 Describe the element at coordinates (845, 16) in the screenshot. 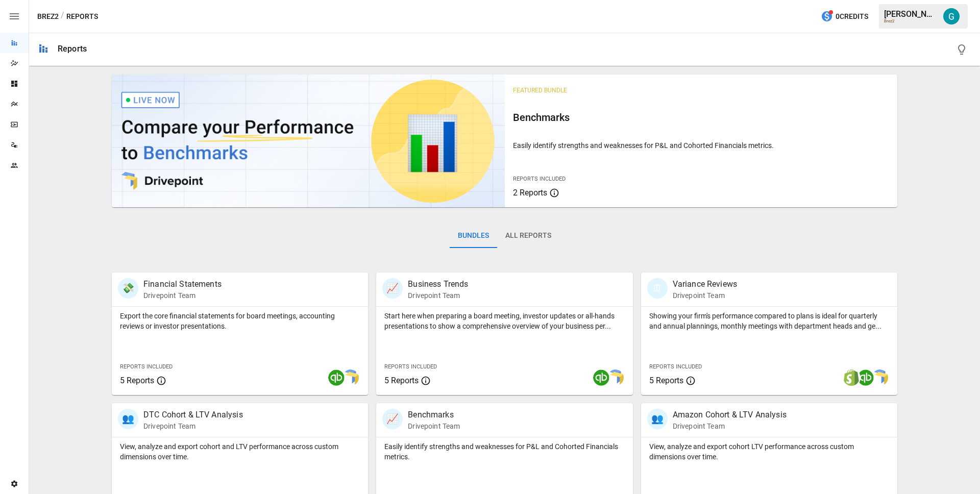

I see `button: 0Credits` at that location.